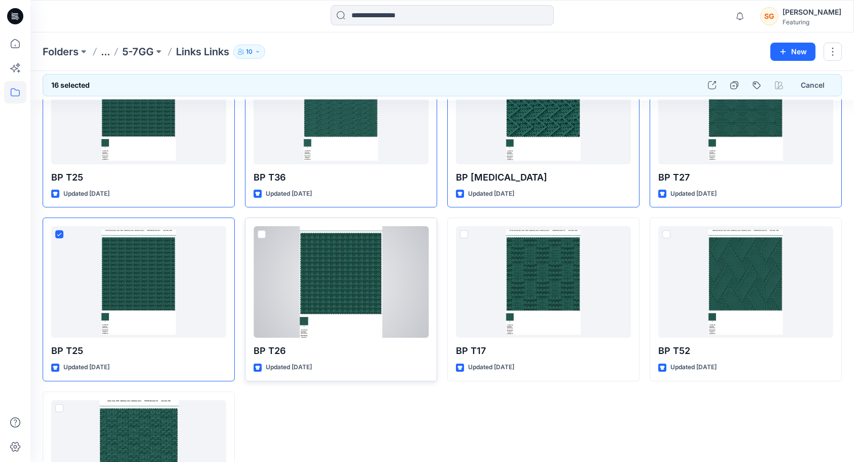  Describe the element at coordinates (770, 16) in the screenshot. I see `div: SG` at that location.